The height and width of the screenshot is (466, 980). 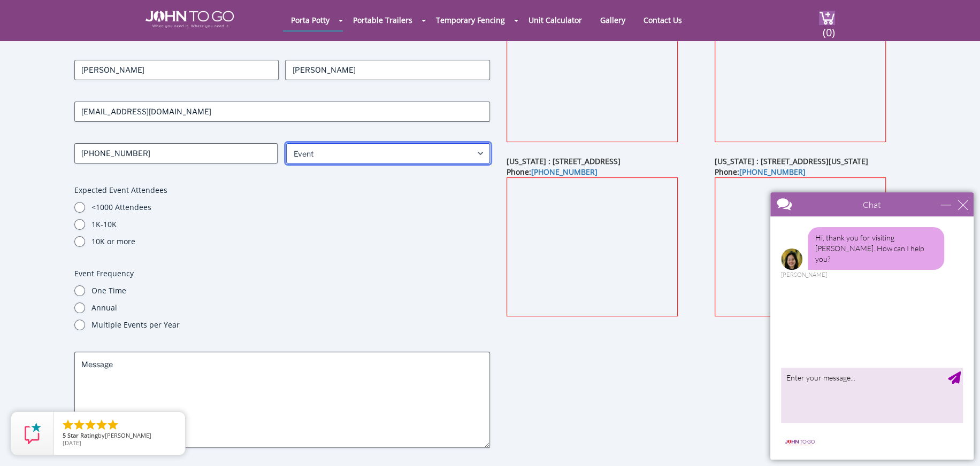 What do you see at coordinates (64, 435) in the screenshot?
I see `span: 5` at bounding box center [64, 435].